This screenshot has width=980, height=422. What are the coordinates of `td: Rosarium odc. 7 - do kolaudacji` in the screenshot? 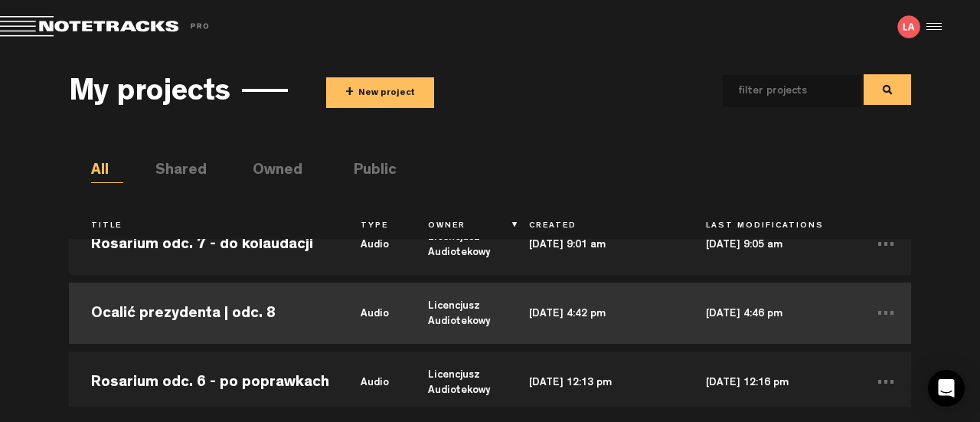 It's located at (204, 244).